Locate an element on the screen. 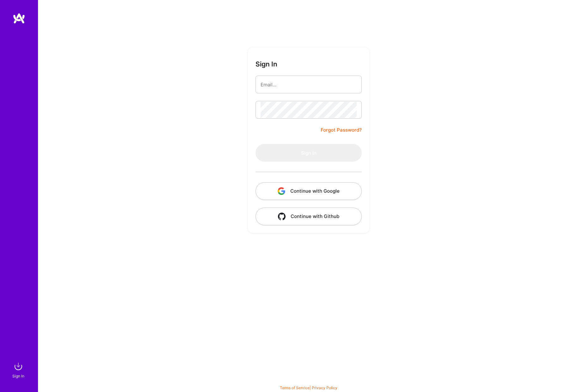 Image resolution: width=579 pixels, height=392 pixels. button: Continue with Google is located at coordinates (309, 191).